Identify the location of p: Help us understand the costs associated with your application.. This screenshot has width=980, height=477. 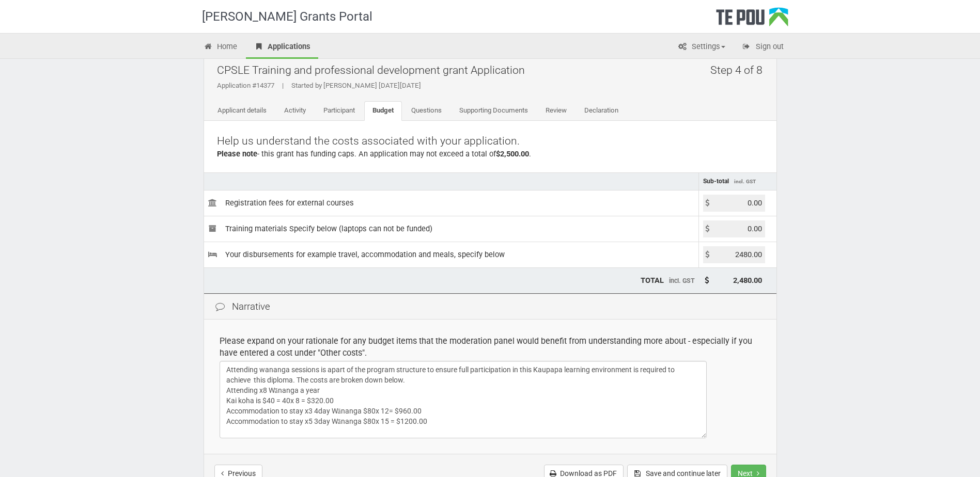
(490, 141).